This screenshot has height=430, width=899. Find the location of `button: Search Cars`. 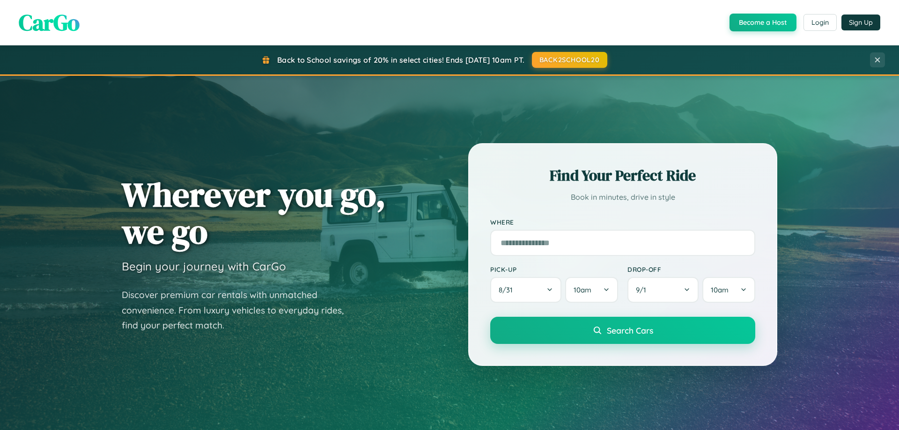

button: Search Cars is located at coordinates (623, 330).